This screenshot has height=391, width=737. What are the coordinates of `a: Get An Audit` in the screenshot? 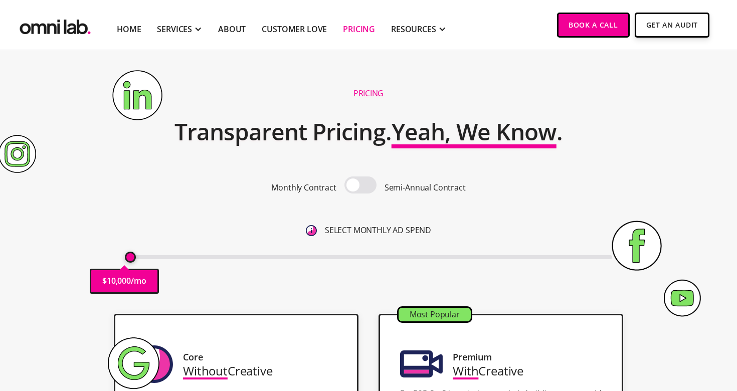 It's located at (671, 25).